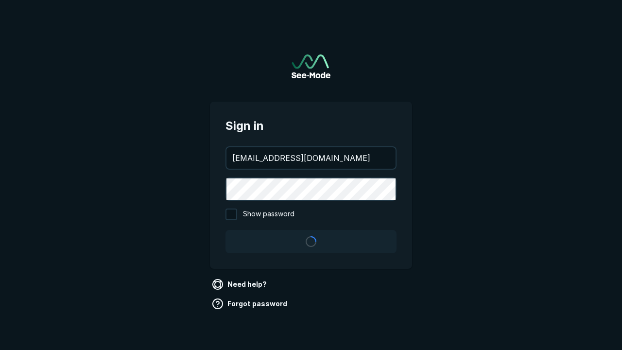  I want to click on input: your@email.com, so click(311, 158).